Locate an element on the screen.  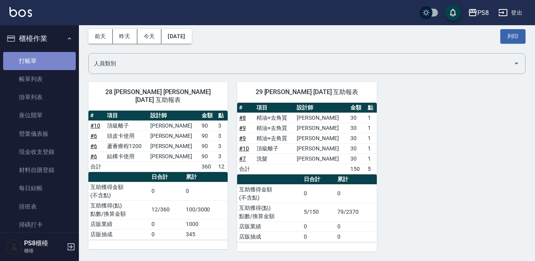
a: 掃碼打卡 is located at coordinates (39, 225).